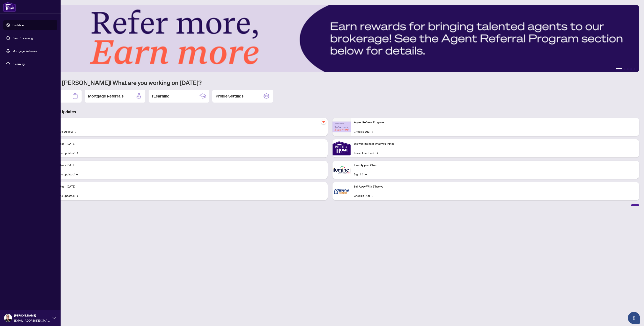  I want to click on img: logo, so click(9, 7).